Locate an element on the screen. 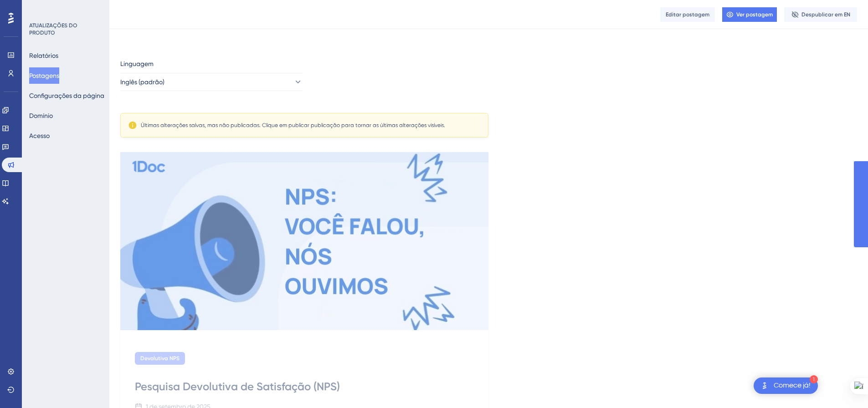 This screenshot has width=868, height=408. font: Linguagem is located at coordinates (137, 64).